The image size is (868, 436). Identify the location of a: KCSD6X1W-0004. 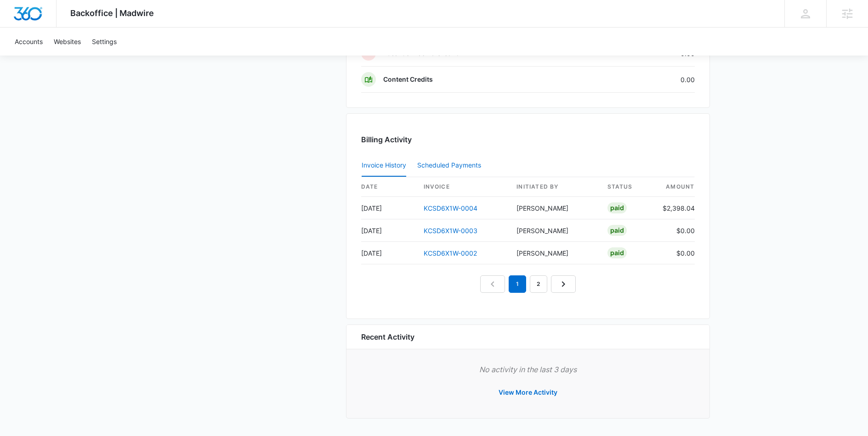
(450, 208).